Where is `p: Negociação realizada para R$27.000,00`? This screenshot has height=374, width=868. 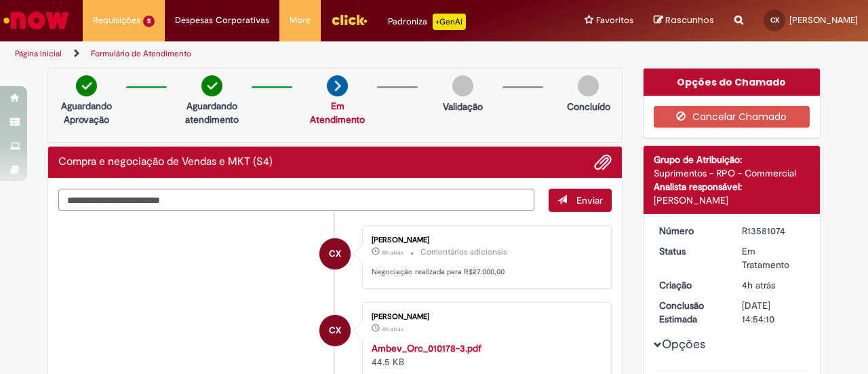
p: Negociação realizada para R$27.000,00 is located at coordinates (484, 272).